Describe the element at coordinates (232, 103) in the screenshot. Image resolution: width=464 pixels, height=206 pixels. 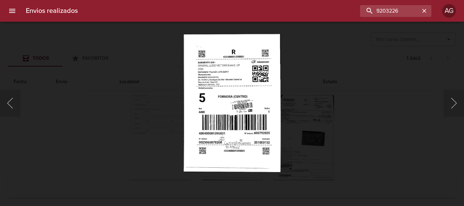
I see `img: Image` at that location.